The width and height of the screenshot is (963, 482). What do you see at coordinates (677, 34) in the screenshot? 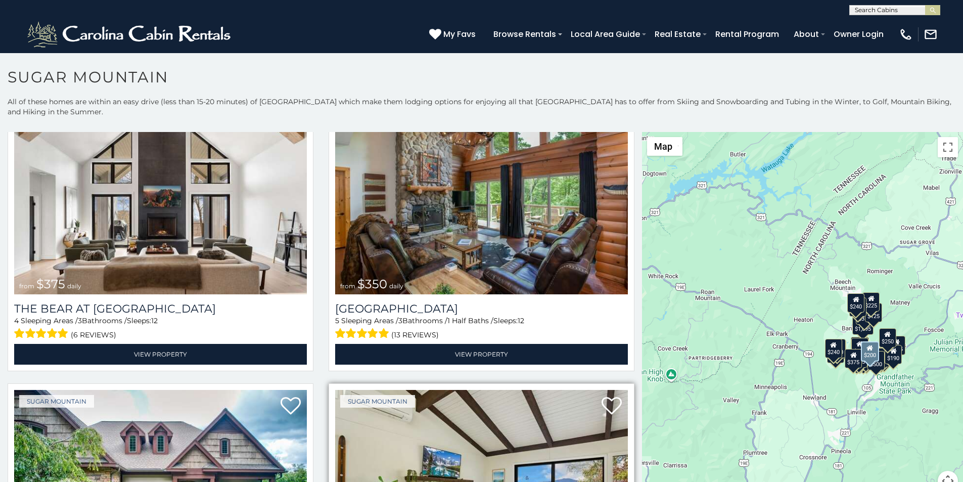
I see `a: Real Estate` at bounding box center [677, 34].